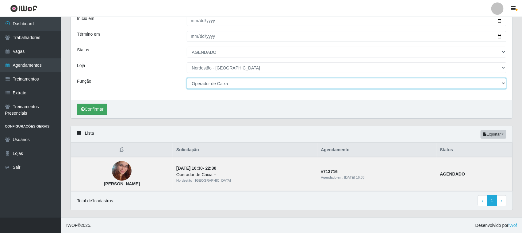 The height and width of the screenshot is (233, 522). I want to click on strong: # 713716, so click(330, 171).